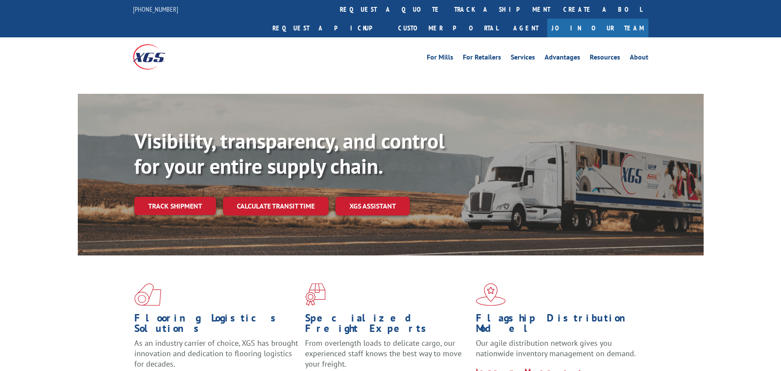  What do you see at coordinates (373, 206) in the screenshot?
I see `a: XGS ASSISTANT` at bounding box center [373, 206].